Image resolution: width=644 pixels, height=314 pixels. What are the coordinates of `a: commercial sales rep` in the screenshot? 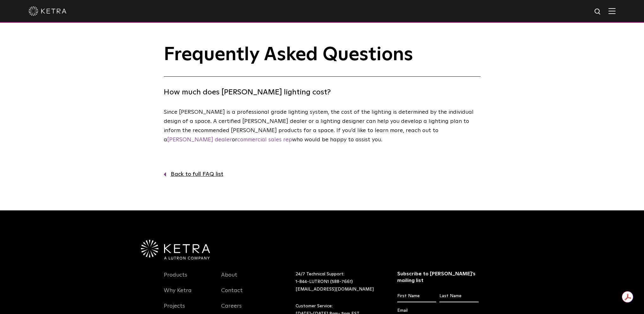 It's located at (265, 140).